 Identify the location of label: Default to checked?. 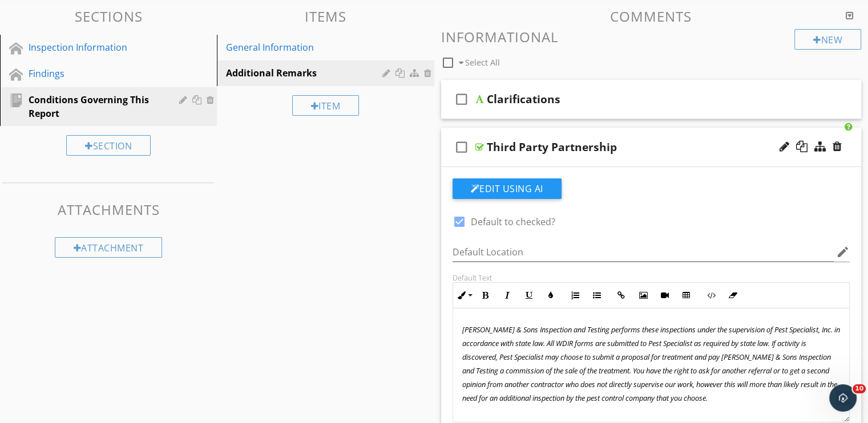
(513, 222).